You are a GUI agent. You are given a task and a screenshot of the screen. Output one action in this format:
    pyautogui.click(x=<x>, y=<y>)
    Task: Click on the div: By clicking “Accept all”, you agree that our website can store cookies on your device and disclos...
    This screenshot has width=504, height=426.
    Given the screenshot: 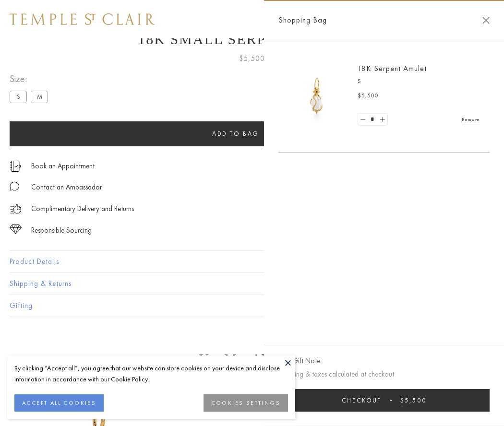 What is the action you would take?
    pyautogui.click(x=151, y=374)
    